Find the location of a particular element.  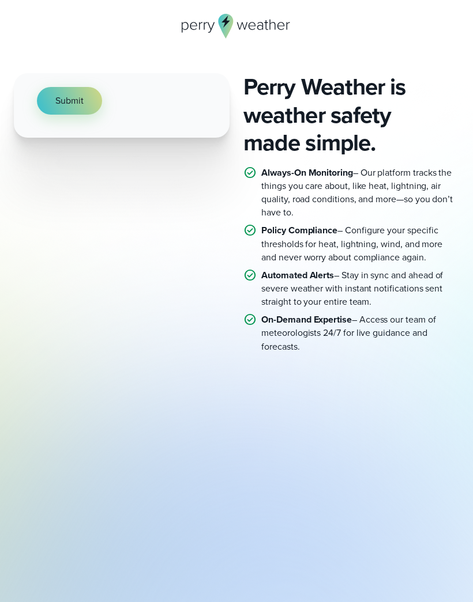

h2: Perry Weather is weather safety made simple. is located at coordinates (351, 115).